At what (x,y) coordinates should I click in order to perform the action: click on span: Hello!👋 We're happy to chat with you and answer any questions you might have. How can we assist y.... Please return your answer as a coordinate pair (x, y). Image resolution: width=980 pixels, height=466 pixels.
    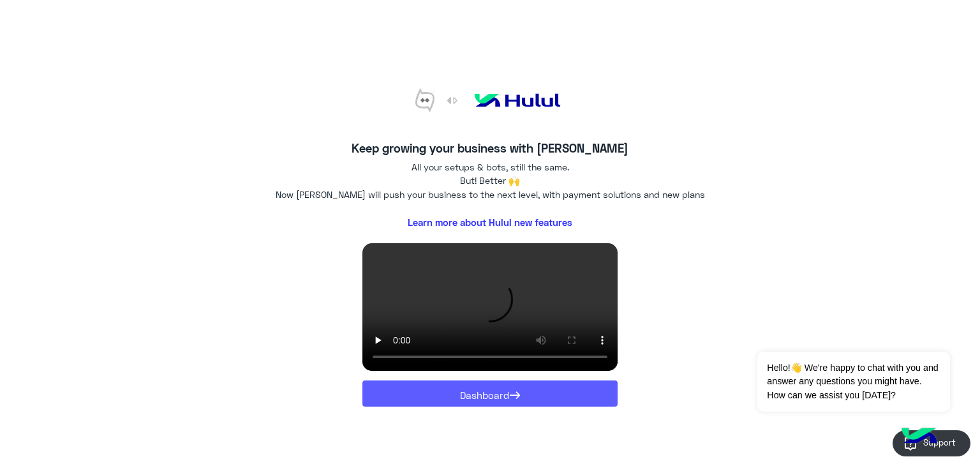
    Looking at the image, I should click on (853, 381).